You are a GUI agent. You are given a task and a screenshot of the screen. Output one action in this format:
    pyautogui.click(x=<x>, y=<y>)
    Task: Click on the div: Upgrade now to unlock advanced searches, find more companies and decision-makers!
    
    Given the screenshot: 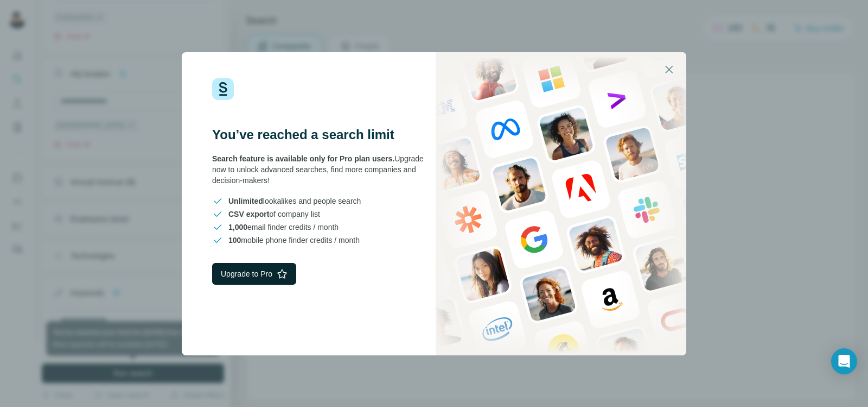 What is the action you would take?
    pyautogui.click(x=323, y=170)
    